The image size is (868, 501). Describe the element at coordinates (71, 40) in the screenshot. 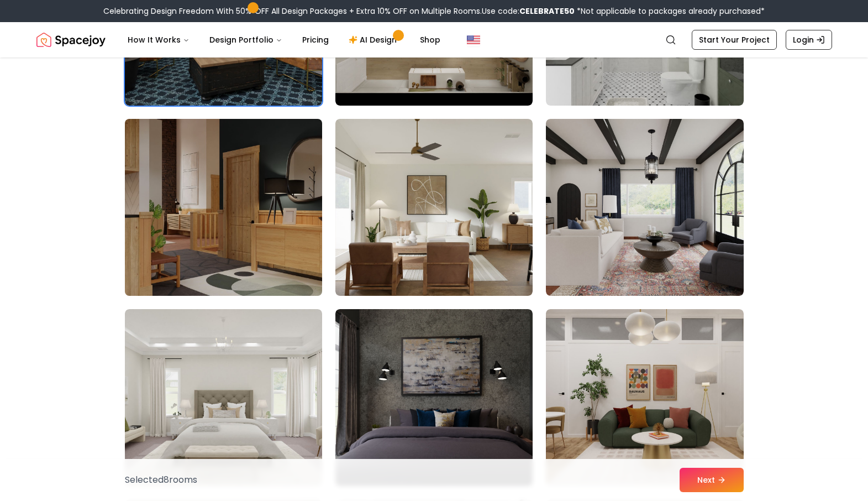

I see `img: Spacejoy Logo` at that location.